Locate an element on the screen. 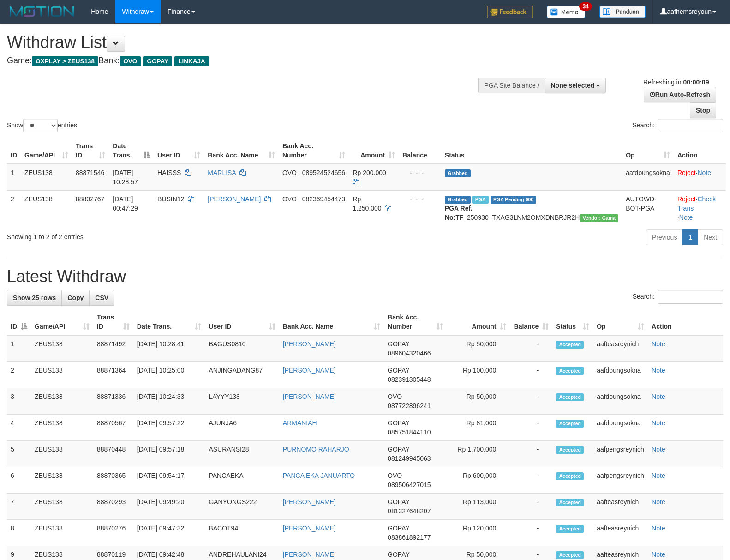 This screenshot has width=730, height=560. a: Run Auto-Refresh is located at coordinates (680, 94).